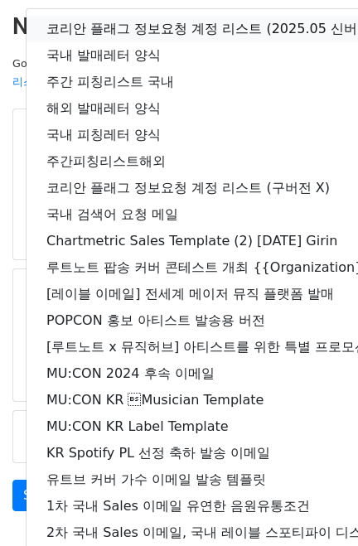 The width and height of the screenshot is (358, 546). What do you see at coordinates (119, 73) in the screenshot?
I see `small: Google Sheet:` at bounding box center [119, 73].